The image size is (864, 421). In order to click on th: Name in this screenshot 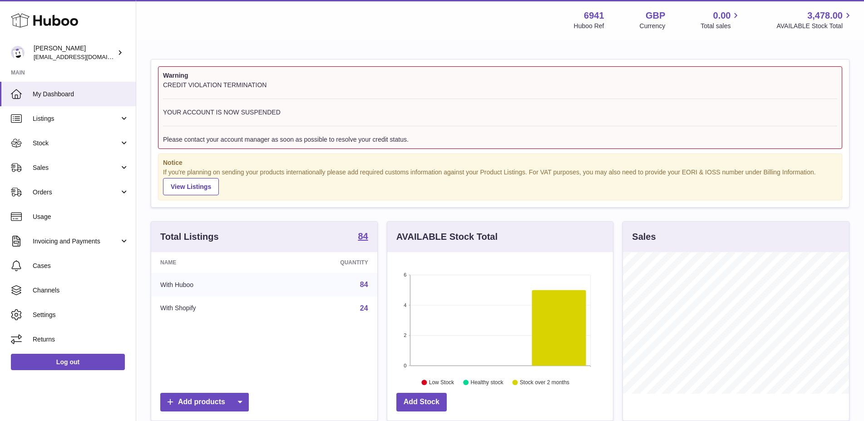, I will do `click(212, 263)`.